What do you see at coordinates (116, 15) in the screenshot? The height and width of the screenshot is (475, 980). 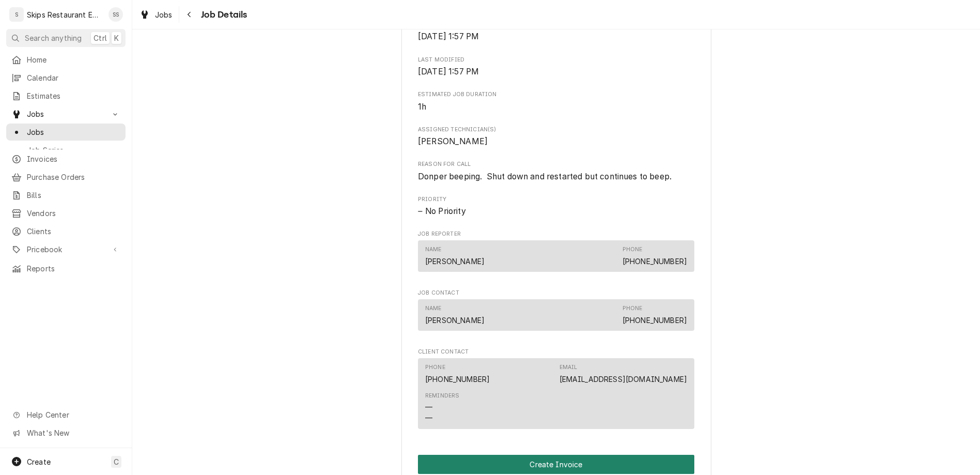 I see `div: Shan Skipper's Avatar` at bounding box center [116, 15].